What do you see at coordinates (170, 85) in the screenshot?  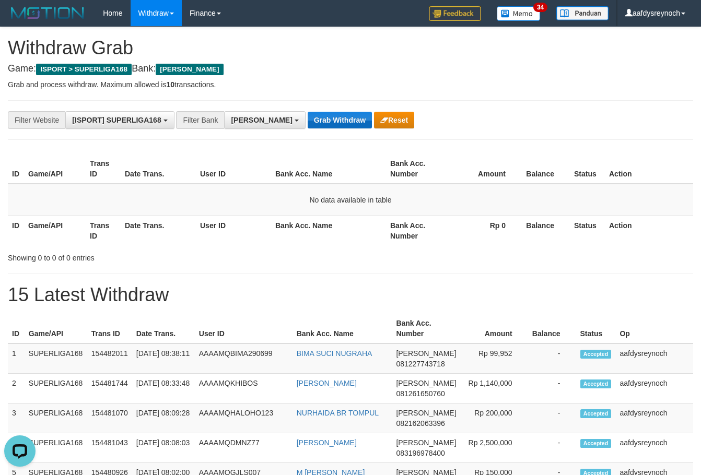 I see `strong: 10` at bounding box center [170, 85].